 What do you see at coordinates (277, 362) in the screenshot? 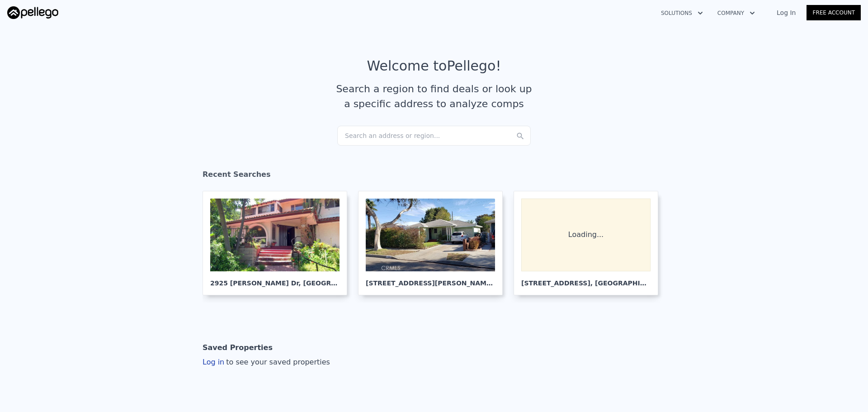
I see `span: to see your saved properties` at bounding box center [277, 362].